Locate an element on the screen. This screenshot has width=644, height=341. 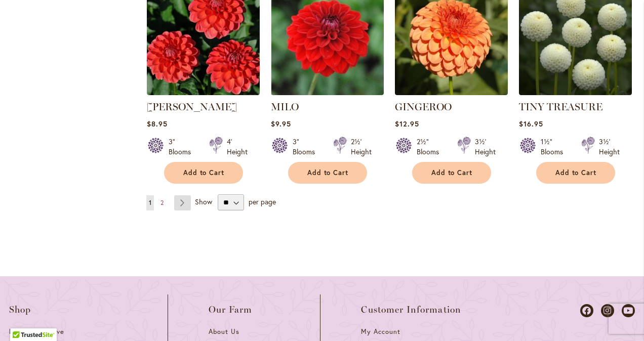
span: 1 is located at coordinates (150, 203).